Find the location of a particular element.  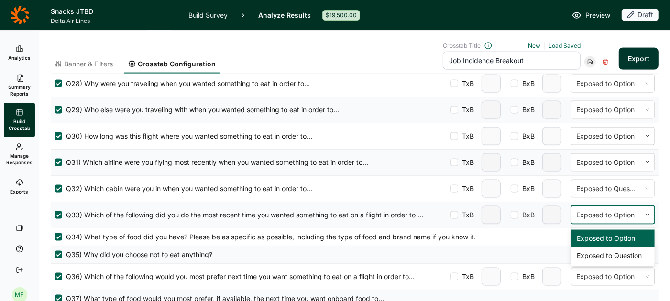

a: Manage Responses is located at coordinates (19, 155).